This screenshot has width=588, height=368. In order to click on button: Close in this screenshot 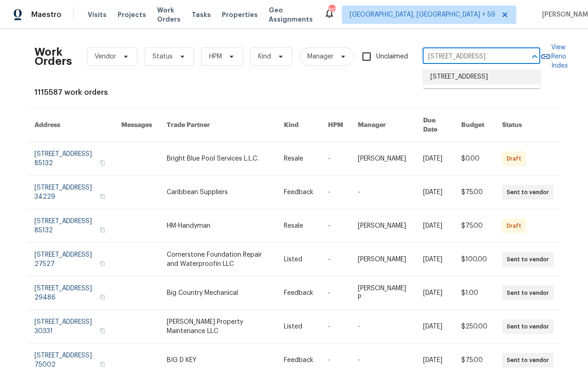, I will do `click(535, 56)`.